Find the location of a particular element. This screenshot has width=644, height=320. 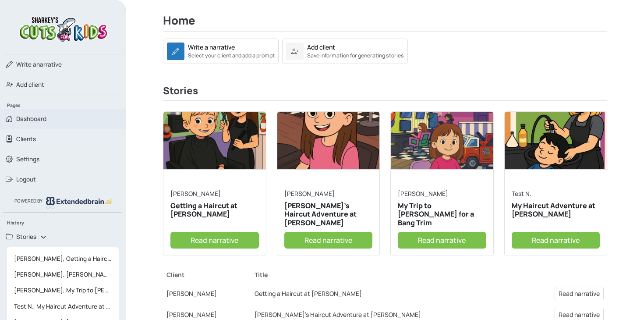

span: Add client is located at coordinates (30, 84).